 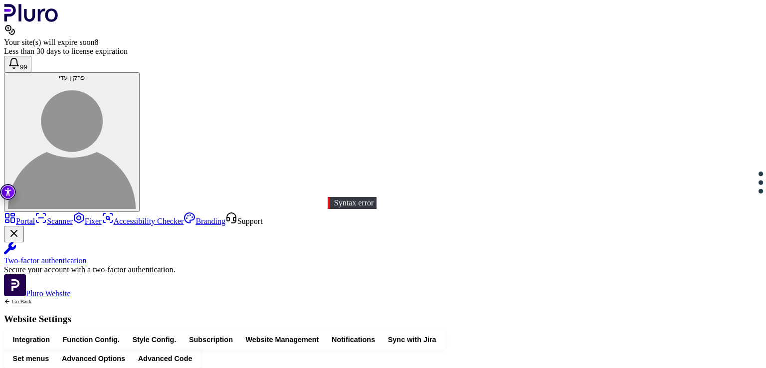 I want to click on button: Open notifications, you have 390 new notifications, so click(x=17, y=64).